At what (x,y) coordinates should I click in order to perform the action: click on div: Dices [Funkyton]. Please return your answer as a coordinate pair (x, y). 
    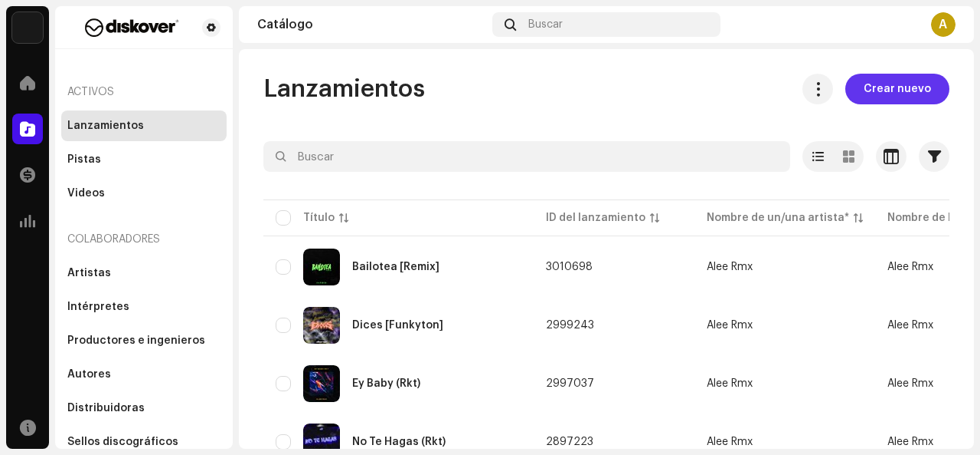
    Looking at the image, I should click on (397, 325).